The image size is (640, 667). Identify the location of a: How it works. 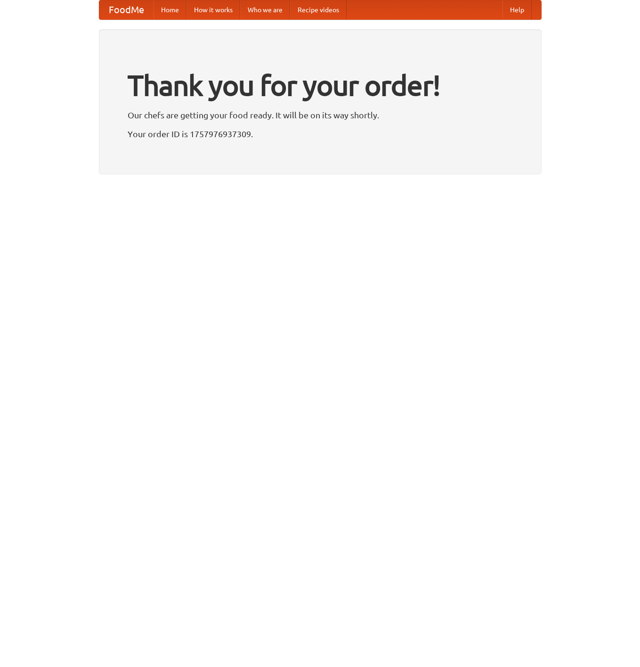
(213, 10).